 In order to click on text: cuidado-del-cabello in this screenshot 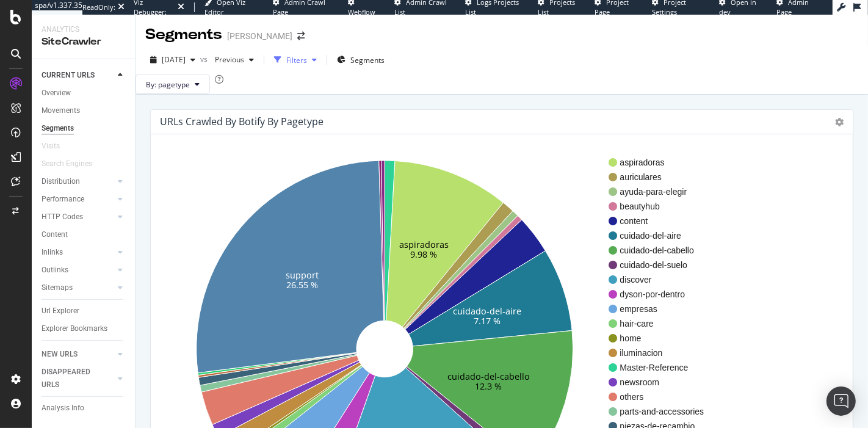, I will do `click(489, 376)`.